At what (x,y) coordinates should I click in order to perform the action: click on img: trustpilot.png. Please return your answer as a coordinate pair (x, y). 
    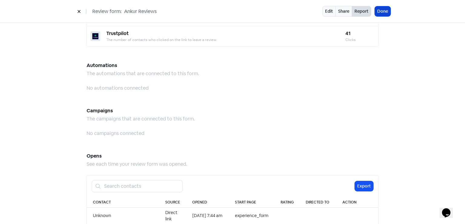
    Looking at the image, I should click on (95, 36).